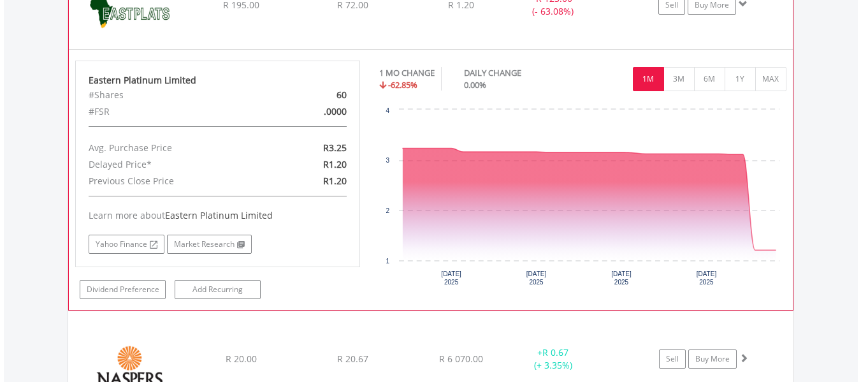 The width and height of the screenshot is (861, 382). I want to click on text: 4, so click(387, 110).